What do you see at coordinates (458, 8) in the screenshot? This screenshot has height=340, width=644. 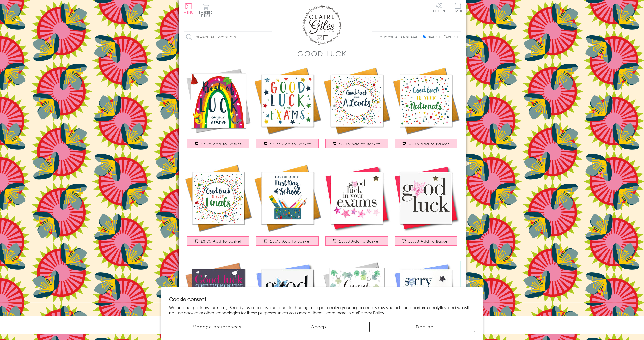 I see `span: Trade` at bounding box center [458, 8].